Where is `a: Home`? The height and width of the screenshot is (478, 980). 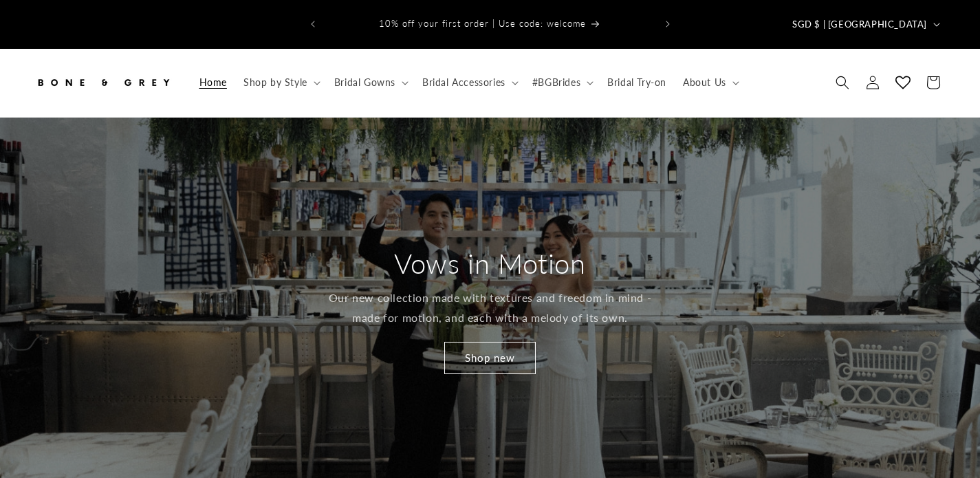
a: Home is located at coordinates (213, 83).